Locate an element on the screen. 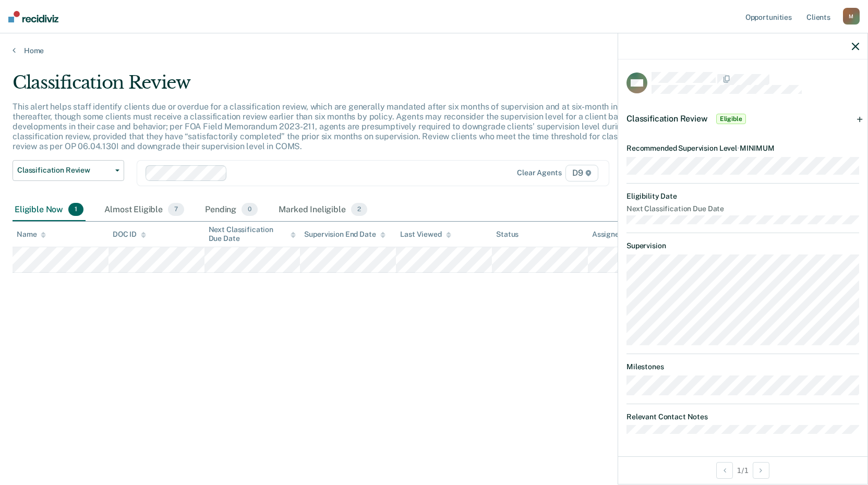 The width and height of the screenshot is (868, 485). div: Last Viewed is located at coordinates (425, 234).